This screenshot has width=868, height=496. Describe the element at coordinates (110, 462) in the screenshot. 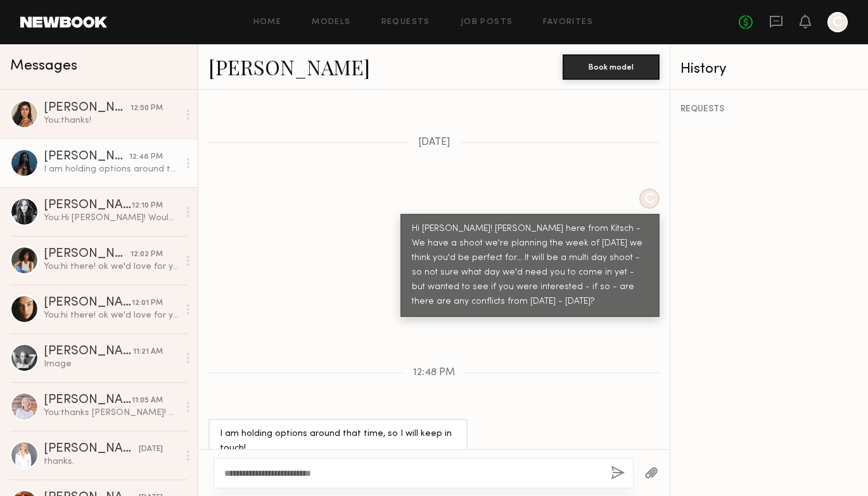

I see `div: thanks.` at that location.